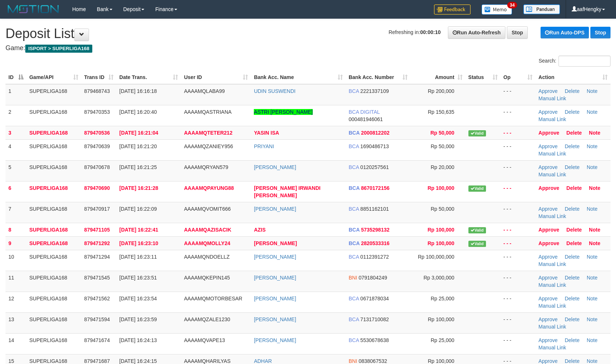 The image size is (616, 364). What do you see at coordinates (16, 133) in the screenshot?
I see `td: 3` at bounding box center [16, 133].